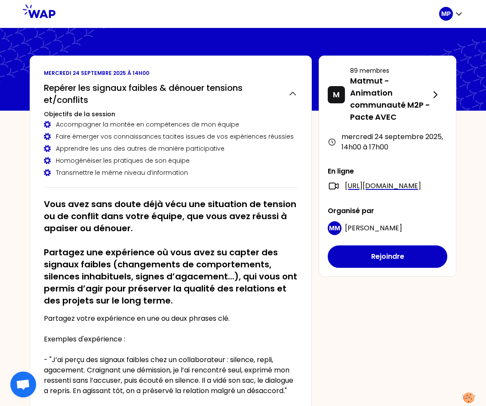 The image size is (486, 406). Describe the element at coordinates (446, 14) in the screenshot. I see `p: MP` at that location.